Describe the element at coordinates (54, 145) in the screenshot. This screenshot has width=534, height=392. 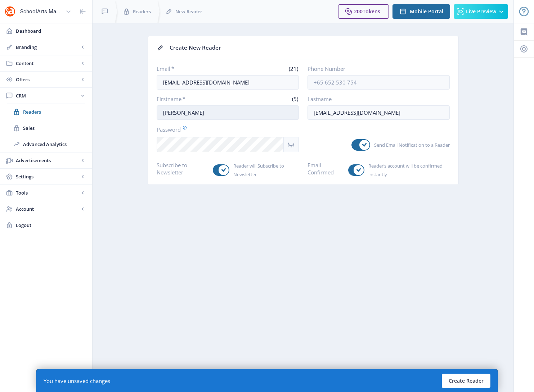
I see `span: Advanced Analytics` at that location.